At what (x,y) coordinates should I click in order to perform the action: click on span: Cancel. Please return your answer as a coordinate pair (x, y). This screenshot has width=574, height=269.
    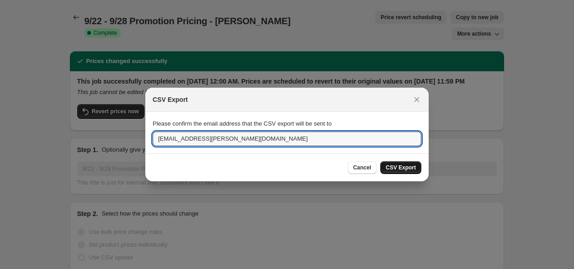
    Looking at the image, I should click on (362, 168).